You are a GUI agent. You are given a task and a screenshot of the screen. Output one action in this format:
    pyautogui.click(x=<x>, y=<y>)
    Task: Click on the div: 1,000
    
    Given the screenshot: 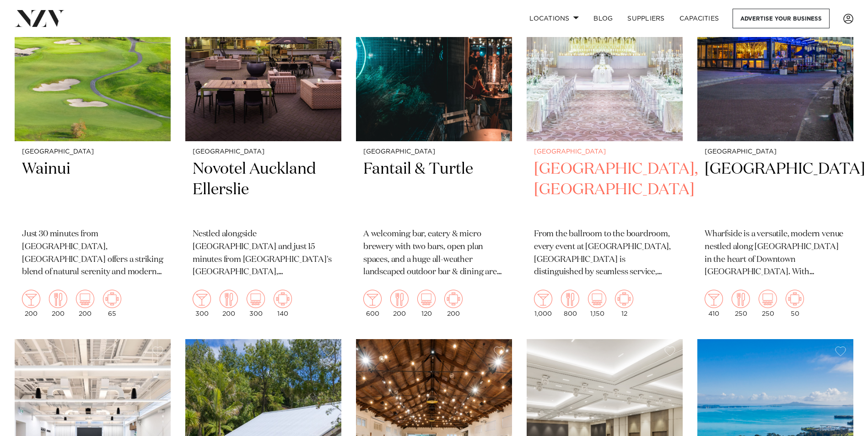 What is the action you would take?
    pyautogui.click(x=543, y=304)
    